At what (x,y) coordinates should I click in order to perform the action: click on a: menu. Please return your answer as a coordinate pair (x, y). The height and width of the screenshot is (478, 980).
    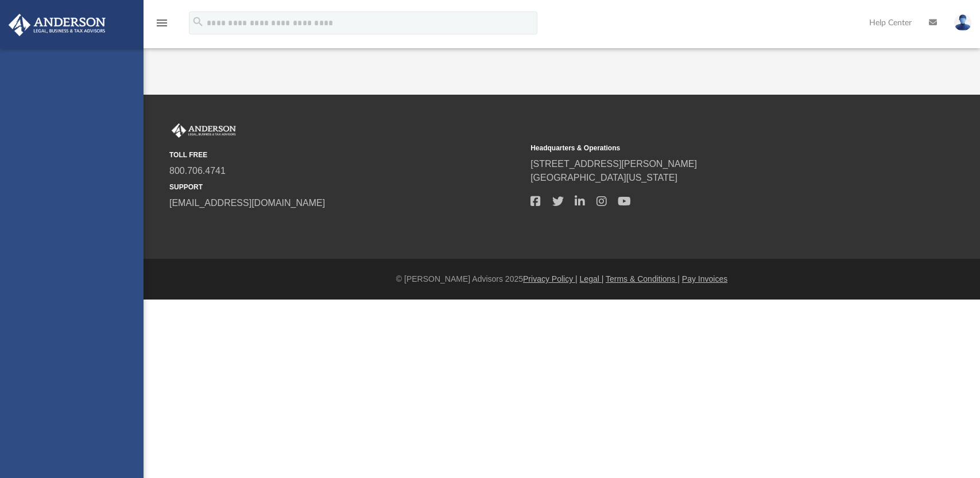
    Looking at the image, I should click on (162, 26).